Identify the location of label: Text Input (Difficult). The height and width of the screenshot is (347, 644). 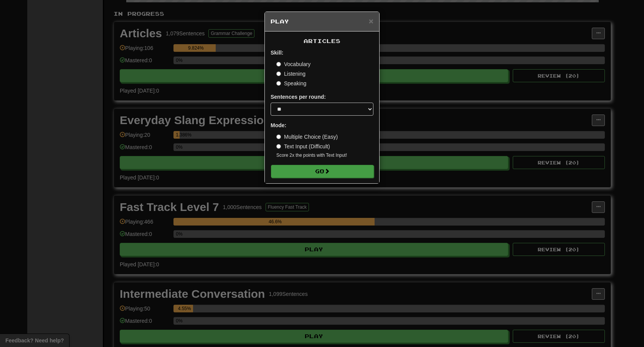
(303, 146).